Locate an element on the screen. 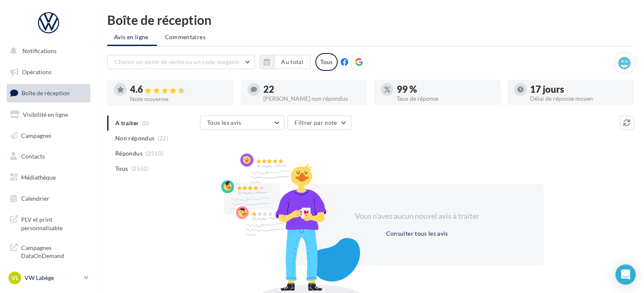  button: Filtrer par note is located at coordinates (319, 123).